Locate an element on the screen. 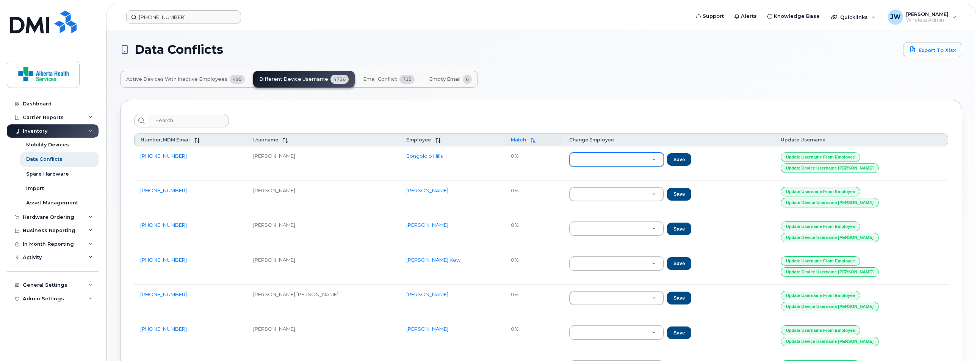 The width and height of the screenshot is (980, 361). a: Export to Xlsx is located at coordinates (933, 49).